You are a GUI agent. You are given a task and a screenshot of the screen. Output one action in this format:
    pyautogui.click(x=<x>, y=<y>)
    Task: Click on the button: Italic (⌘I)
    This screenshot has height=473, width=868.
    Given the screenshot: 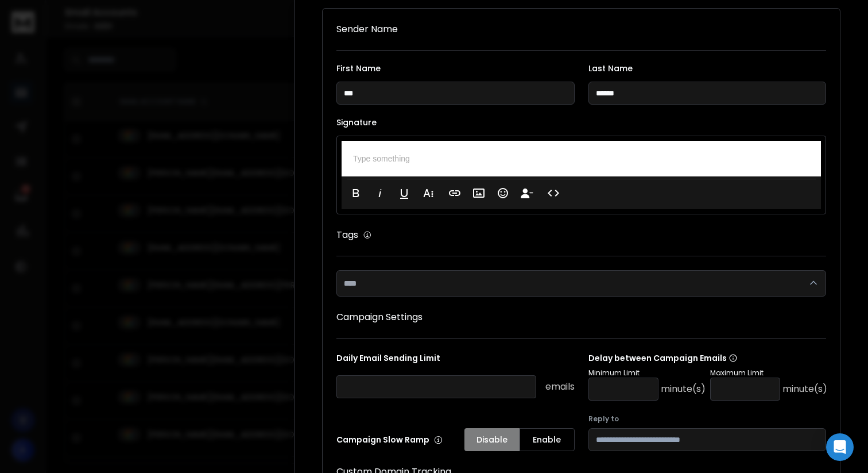 What is the action you would take?
    pyautogui.click(x=380, y=193)
    